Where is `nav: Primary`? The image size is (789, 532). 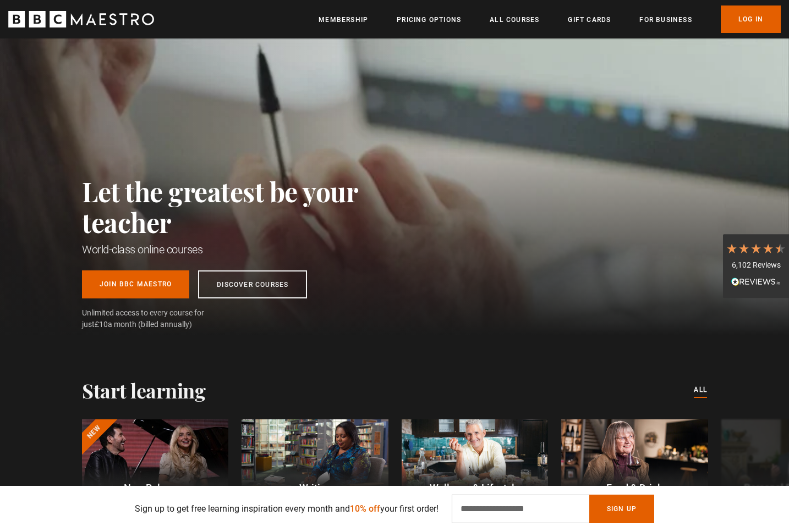
nav: Primary is located at coordinates (550, 20).